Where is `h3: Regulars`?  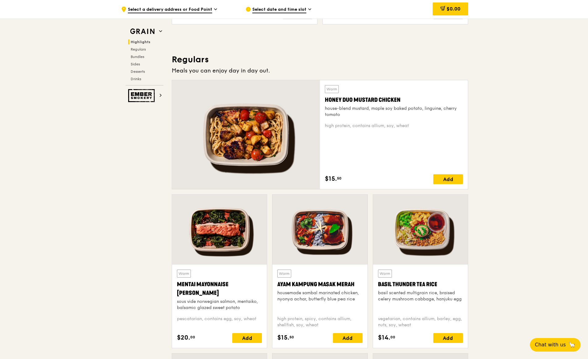
h3: Regulars is located at coordinates (320, 60).